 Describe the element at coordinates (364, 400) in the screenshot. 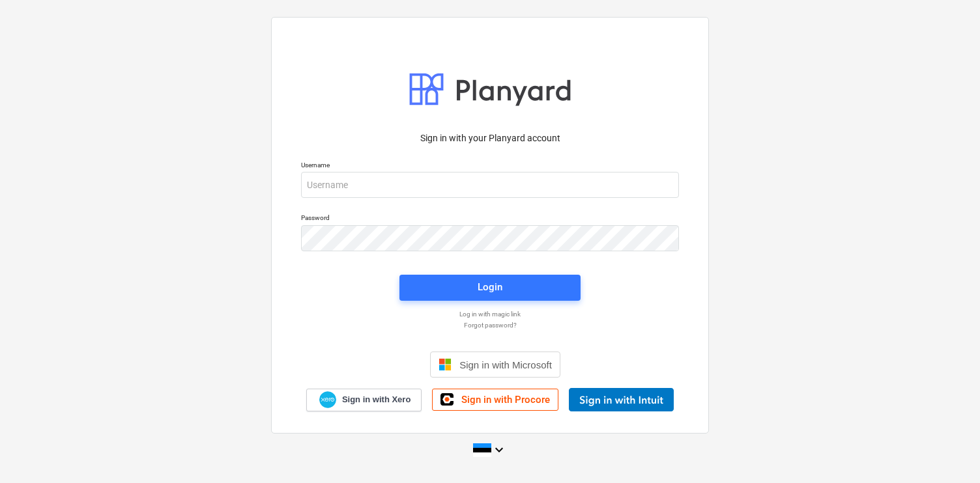

I see `a: Sign in with Xero` at that location.